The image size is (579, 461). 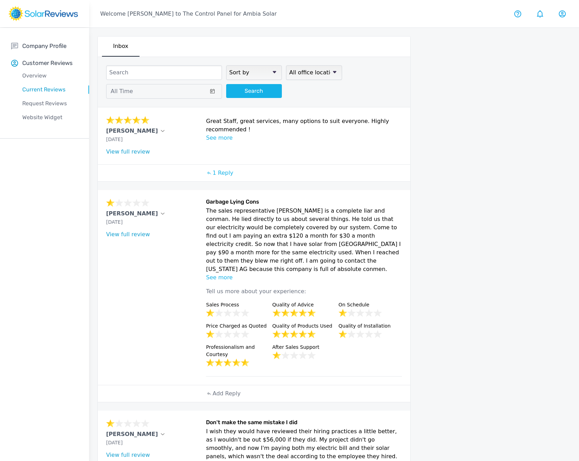 What do you see at coordinates (238, 326) in the screenshot?
I see `p: Price Charged as Quoted` at bounding box center [238, 326].